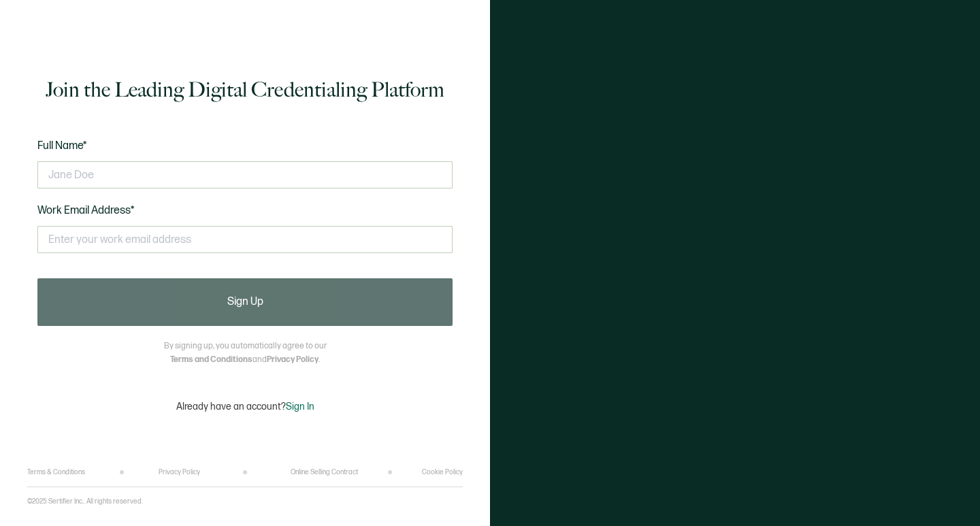 This screenshot has height=526, width=980. What do you see at coordinates (245, 406) in the screenshot?
I see `p: Already have an account?` at bounding box center [245, 406].